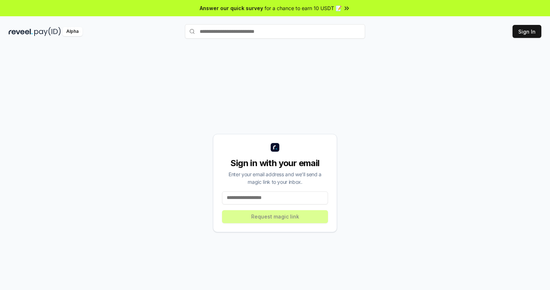 This screenshot has height=290, width=550. Describe the element at coordinates (303, 8) in the screenshot. I see `span: for a chance to earn 10 USDT 📝` at that location.